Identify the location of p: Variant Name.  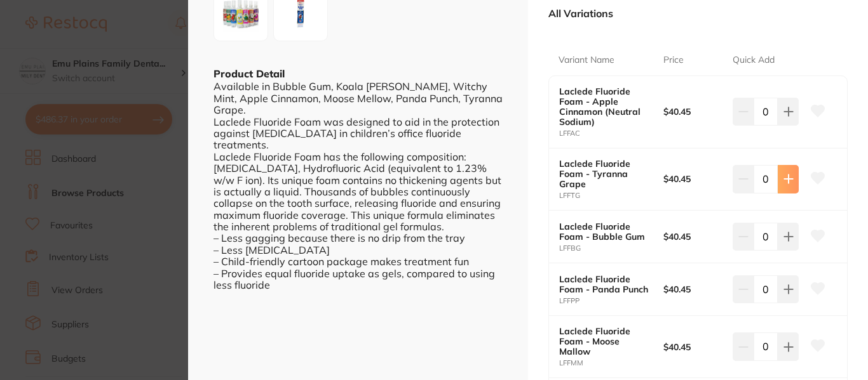
(586, 60).